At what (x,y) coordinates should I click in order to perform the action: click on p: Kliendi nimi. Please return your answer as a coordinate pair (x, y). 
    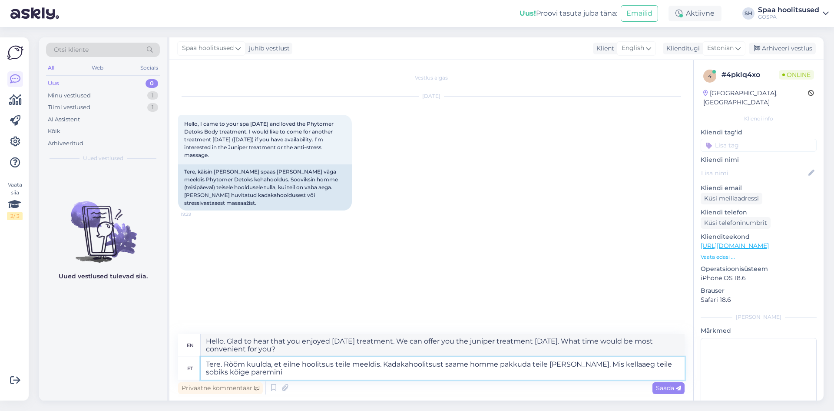
    Looking at the image, I should click on (759, 159).